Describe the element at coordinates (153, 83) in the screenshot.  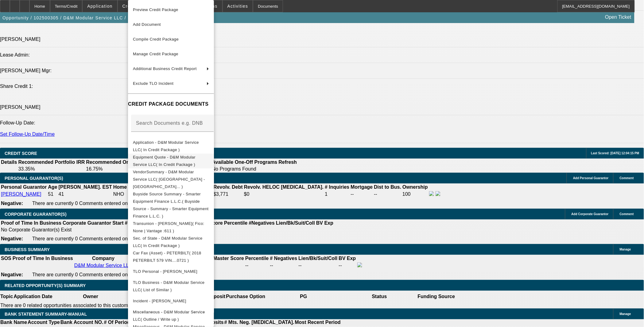
I see `span: Exclude TLO Incident` at that location.